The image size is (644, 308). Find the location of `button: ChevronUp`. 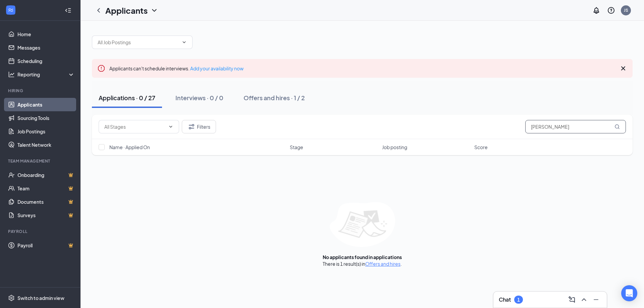

button: ChevronUp is located at coordinates (584, 299).